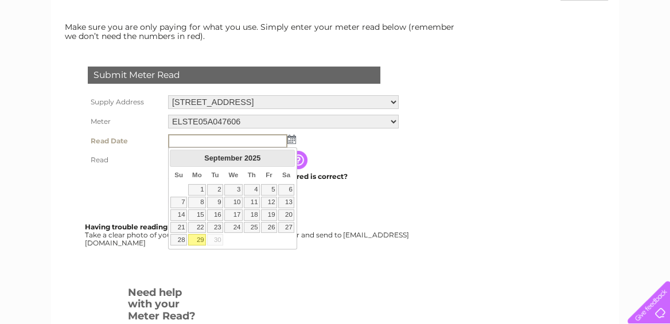 The height and width of the screenshot is (324, 670). I want to click on a: 23, so click(215, 228).